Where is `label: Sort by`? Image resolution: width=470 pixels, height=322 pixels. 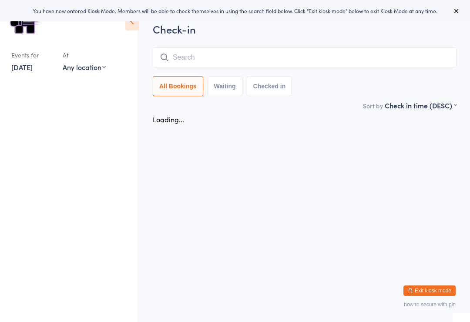
label: Sort by is located at coordinates (373, 106).